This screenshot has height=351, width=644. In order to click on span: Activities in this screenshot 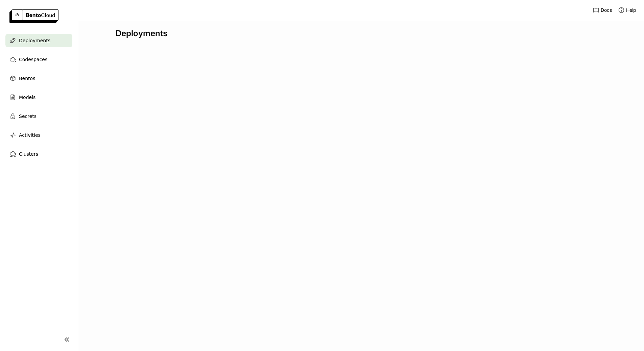, I will do `click(29, 135)`.